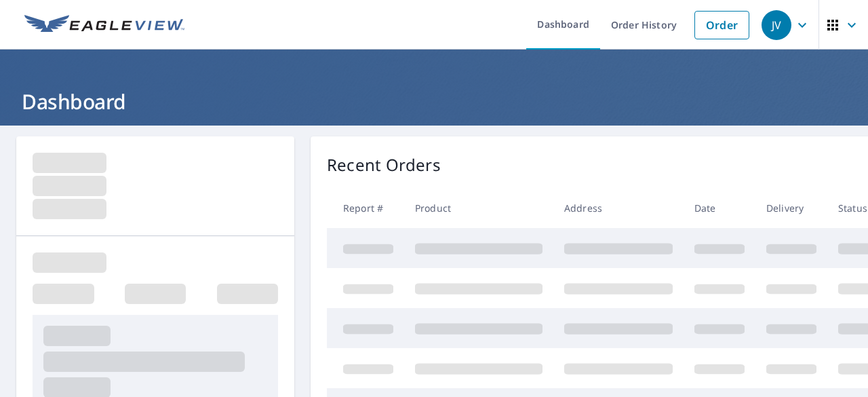 The width and height of the screenshot is (868, 397). I want to click on p: Recent Orders, so click(384, 165).